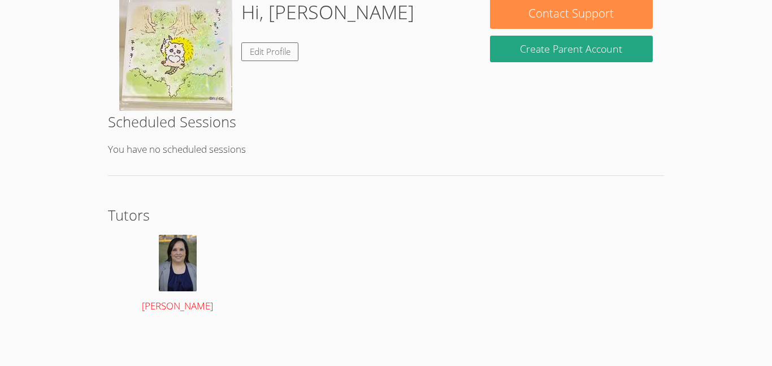 The width and height of the screenshot is (772, 366). Describe the element at coordinates (386, 149) in the screenshot. I see `p: You have no scheduled sessions` at that location.